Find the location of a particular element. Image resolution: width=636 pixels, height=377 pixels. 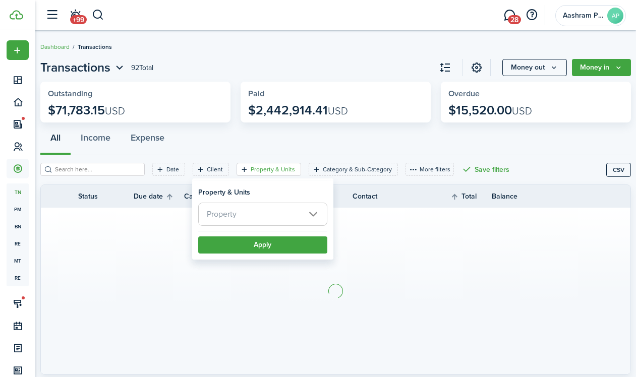

filter-tag-label: Date is located at coordinates (172, 169).